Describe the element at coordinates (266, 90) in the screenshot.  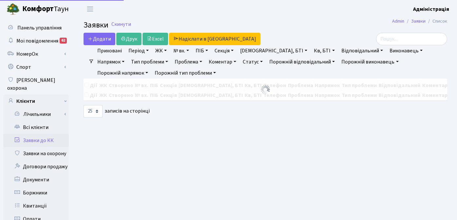
I see `img: Обробка...` at that location.